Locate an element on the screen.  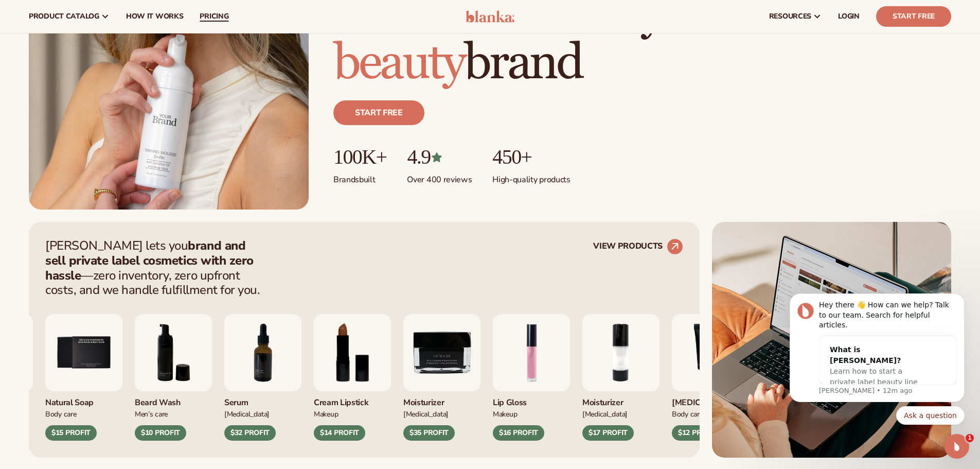
div: Hey there 👋 How can we help? Talk to our team. Search for helpful articles. is located at coordinates (113, 45).